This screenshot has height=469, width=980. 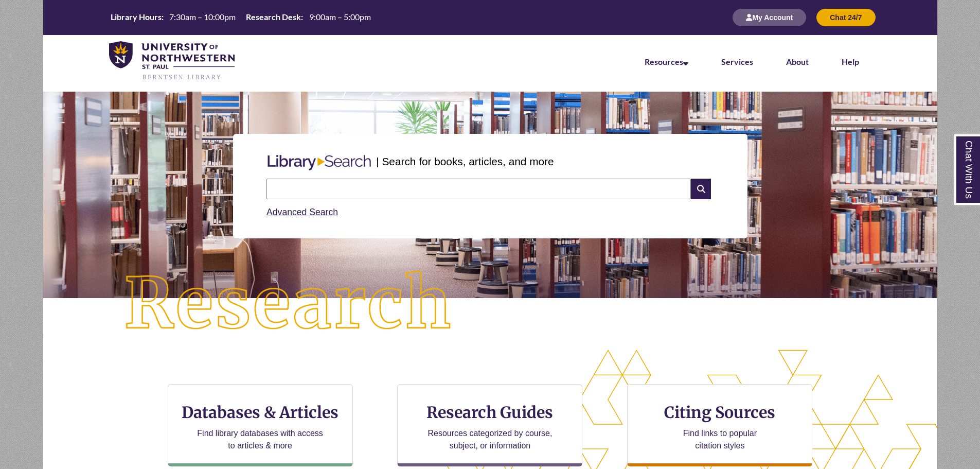 I want to click on button: Chat 24/7, so click(x=846, y=18).